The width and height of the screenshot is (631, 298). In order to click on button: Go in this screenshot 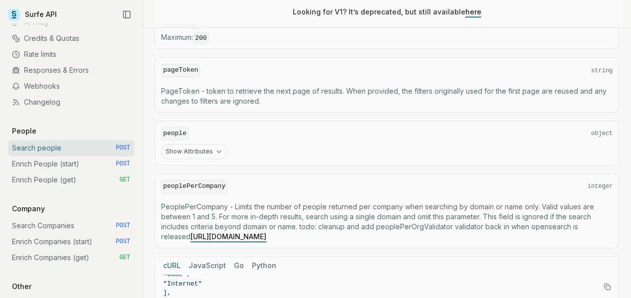, I will do `click(239, 266)`.